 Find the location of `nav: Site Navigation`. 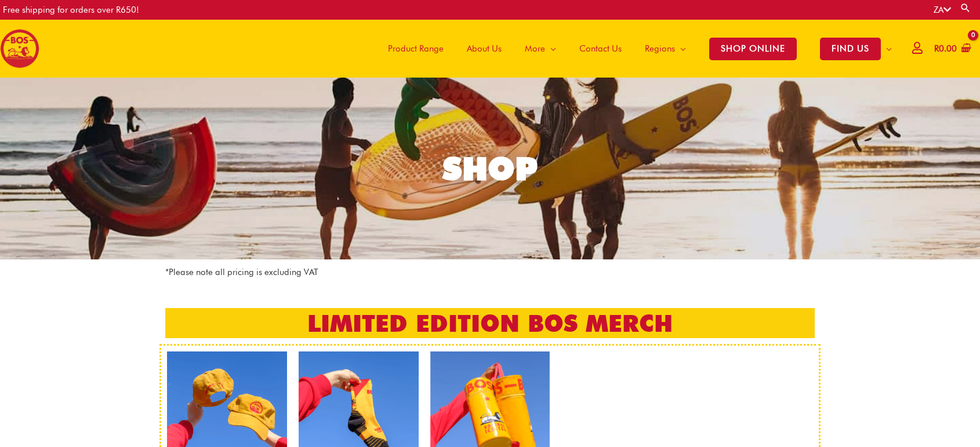

nav: Site Navigation is located at coordinates (635, 49).